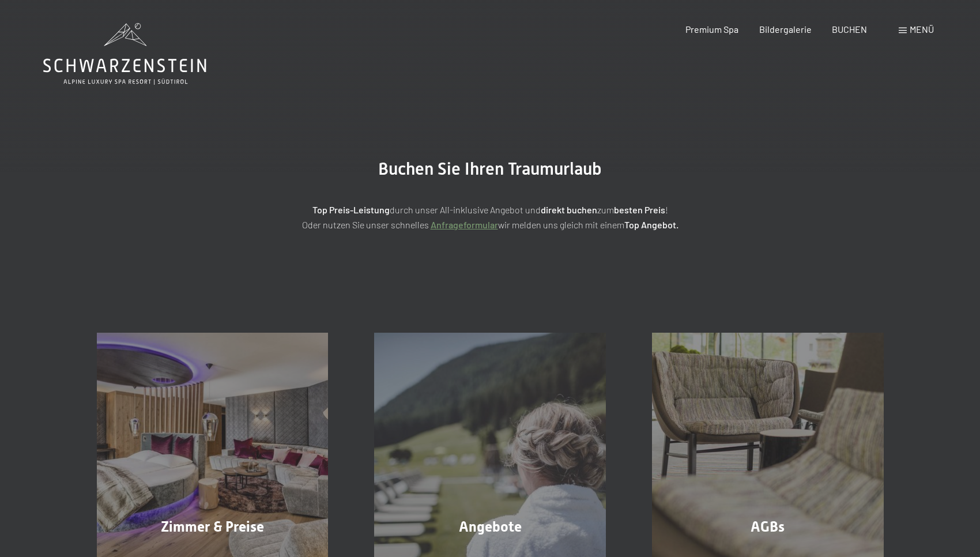  I want to click on span: Angebote, so click(490, 527).